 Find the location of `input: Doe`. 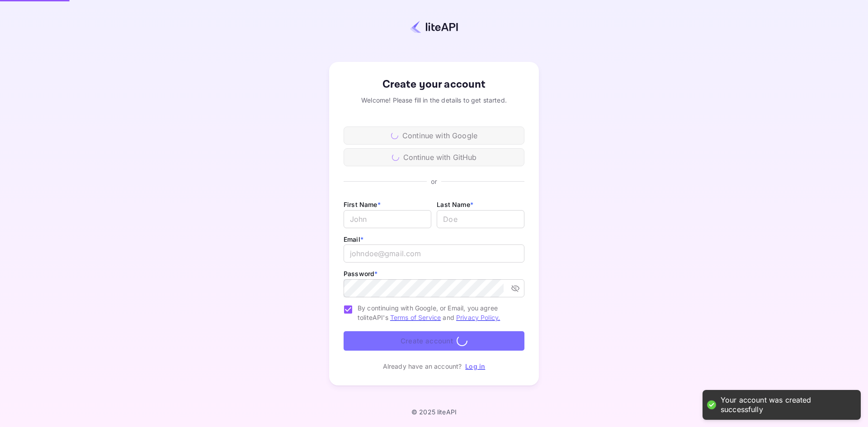

input: Doe is located at coordinates (481, 219).